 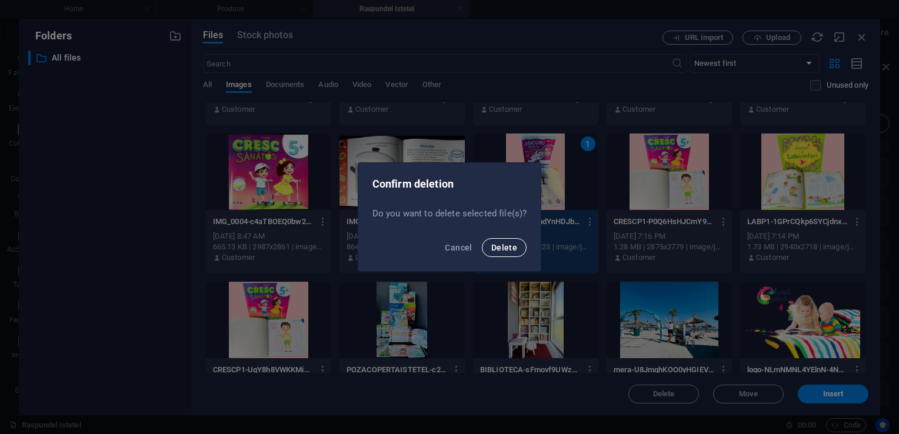 What do you see at coordinates (449, 184) in the screenshot?
I see `h2: Confirm deletion` at bounding box center [449, 184].